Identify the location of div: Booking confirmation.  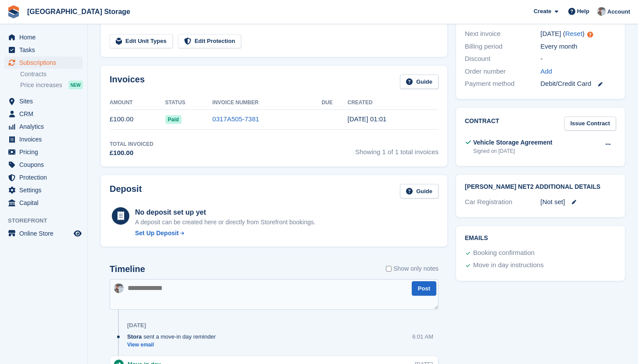
(504, 254).